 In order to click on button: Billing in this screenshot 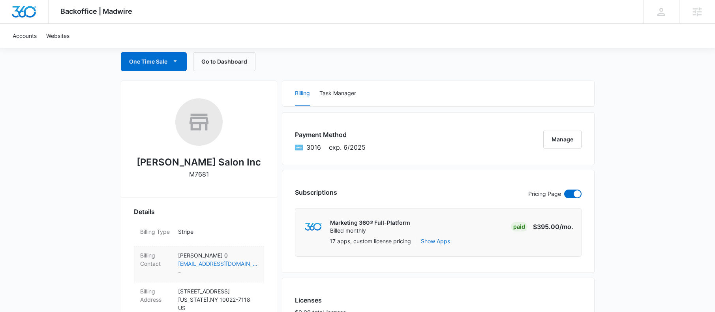, I will do `click(302, 94)`.